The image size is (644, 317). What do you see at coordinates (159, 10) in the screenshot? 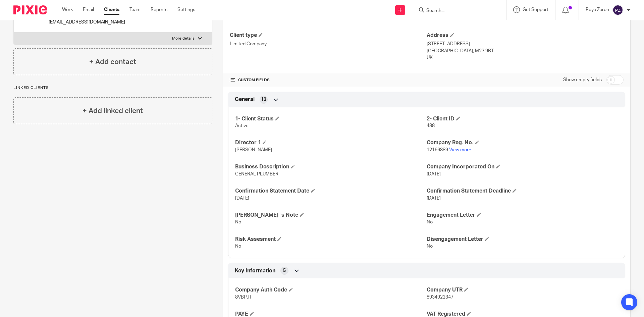
I see `a: Reports` at bounding box center [159, 10].